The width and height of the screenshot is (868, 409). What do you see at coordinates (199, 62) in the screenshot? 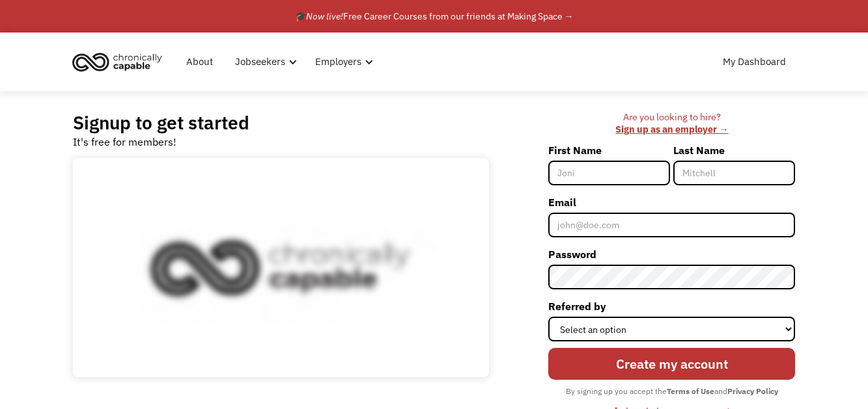
I see `a: About` at bounding box center [199, 62].